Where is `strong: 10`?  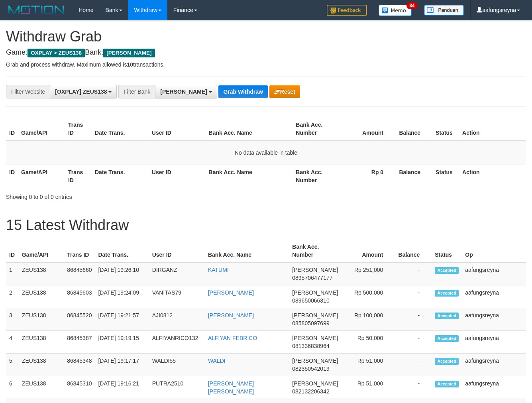 strong: 10 is located at coordinates (130, 64).